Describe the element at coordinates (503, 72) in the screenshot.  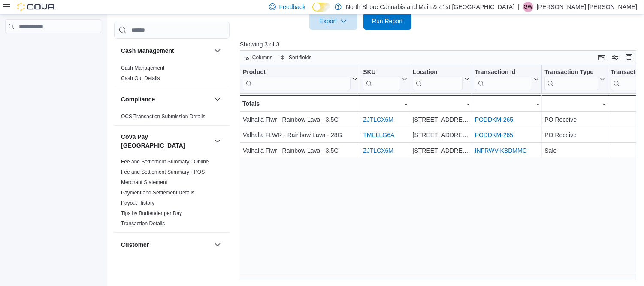
I see `div: Transaction Id` at that location.